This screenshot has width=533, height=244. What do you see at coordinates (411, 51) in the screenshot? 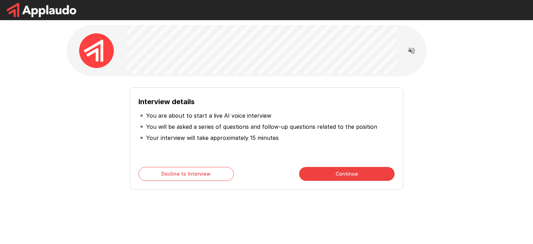
I see `button: Read questions aloud` at bounding box center [411, 51].